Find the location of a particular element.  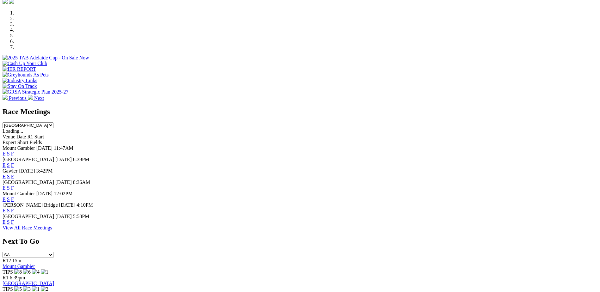

h2: Race Meetings is located at coordinates (300, 112).